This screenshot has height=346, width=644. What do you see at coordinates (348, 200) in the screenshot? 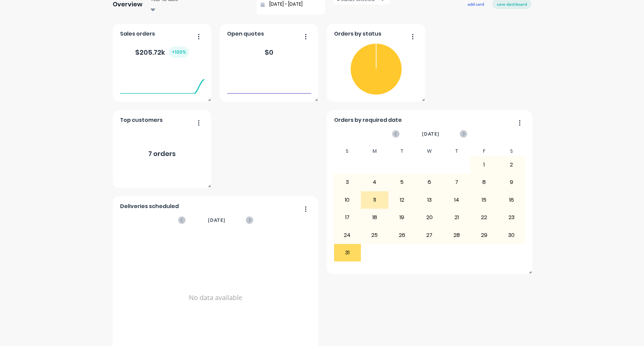
I see `div: 10` at bounding box center [348, 200].